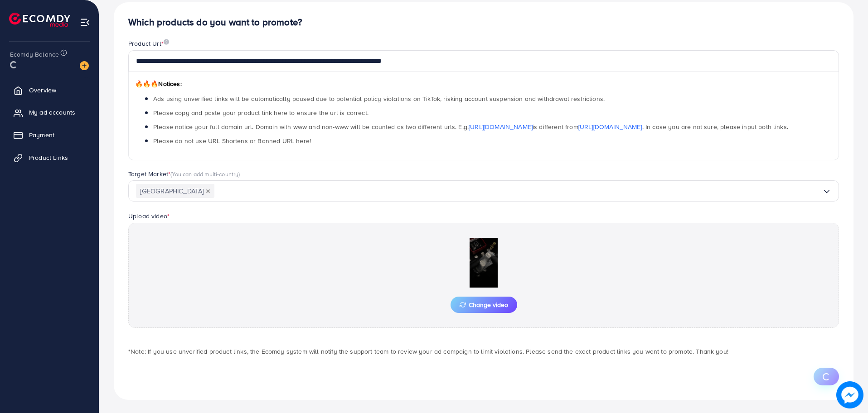  What do you see at coordinates (42, 90) in the screenshot?
I see `span: Overview` at bounding box center [42, 90].